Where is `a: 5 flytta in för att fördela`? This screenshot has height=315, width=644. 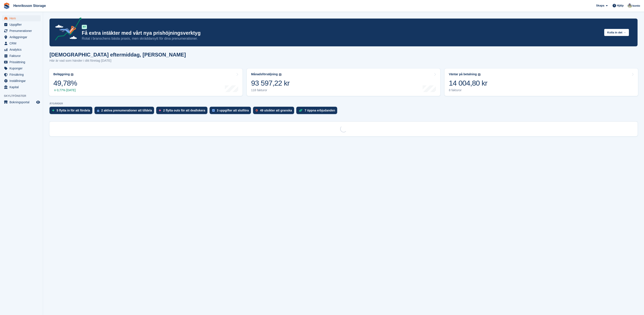 a: 5 flytta in för att fördela is located at coordinates (72, 111).